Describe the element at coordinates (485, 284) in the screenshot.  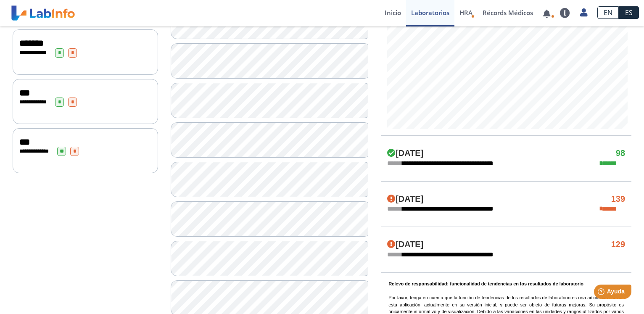
I see `b: Relevo de responsabilidad: funcionalidad de tendencias en los resultados de laboratorio` at that location.